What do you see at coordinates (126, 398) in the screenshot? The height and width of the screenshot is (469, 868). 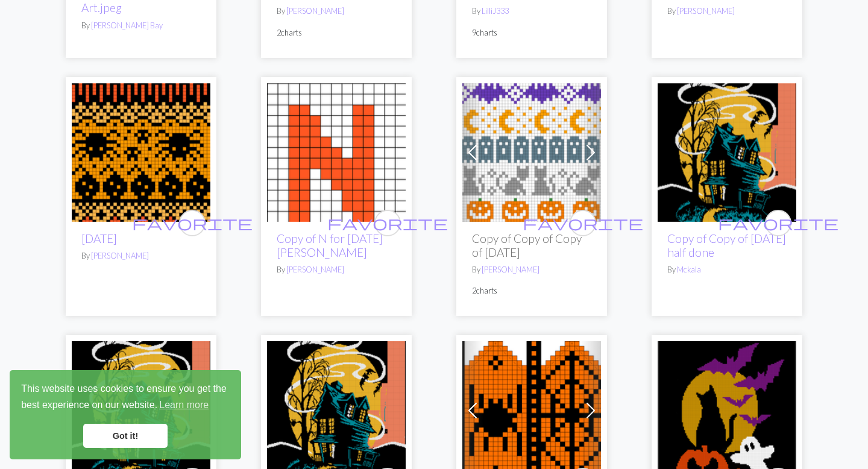 I see `span: This website uses cookies to ensure you get the best experience on our website.` at bounding box center [126, 398].